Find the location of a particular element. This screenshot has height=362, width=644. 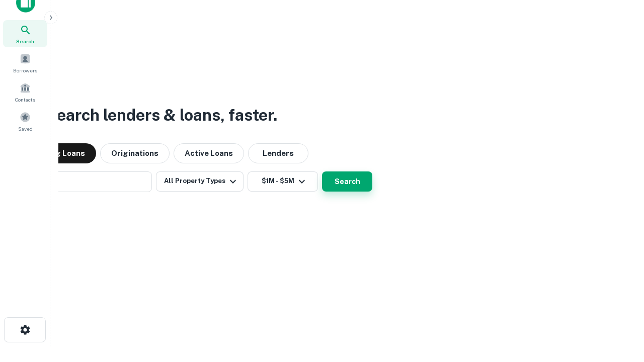

button: $1M - $5M is located at coordinates (282, 182).